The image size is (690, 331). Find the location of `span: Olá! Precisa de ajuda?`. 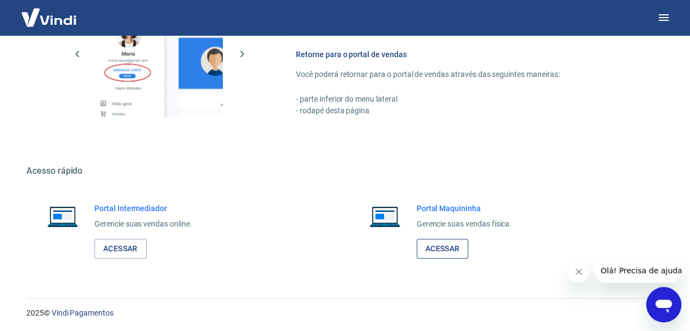

span: Olá! Precisa de ajuda? is located at coordinates (49, 12).